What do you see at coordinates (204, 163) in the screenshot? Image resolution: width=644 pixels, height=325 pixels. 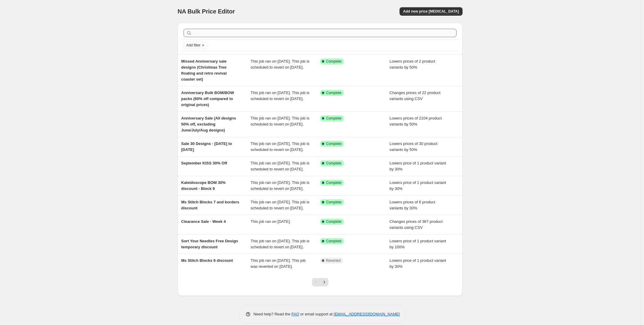 I see `span: September KISS 30% Off` at bounding box center [204, 163].